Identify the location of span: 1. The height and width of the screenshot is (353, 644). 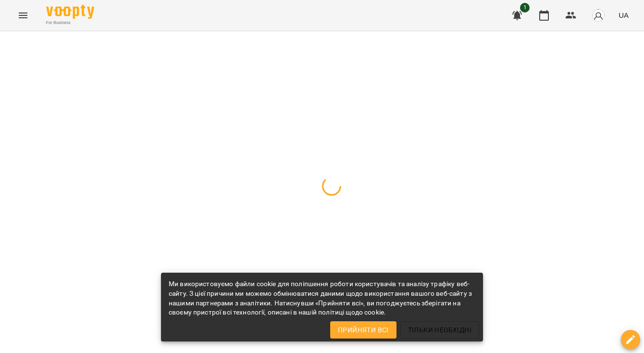
(525, 8).